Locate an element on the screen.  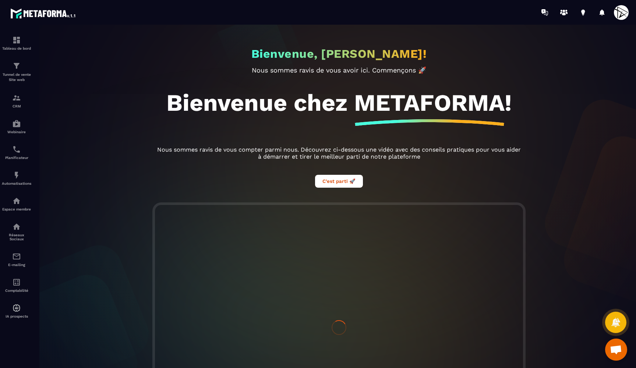
a: formationformationCRM is located at coordinates (17, 101).